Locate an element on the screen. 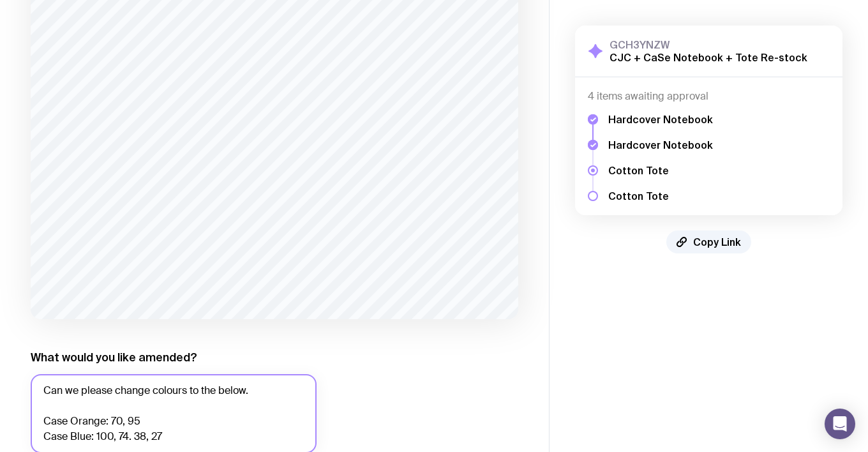  label: What would you like amended? is located at coordinates (114, 357).